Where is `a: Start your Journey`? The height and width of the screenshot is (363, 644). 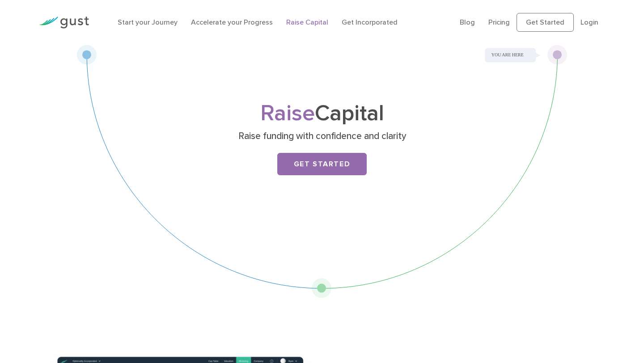
a: Start your Journey is located at coordinates (148, 22).